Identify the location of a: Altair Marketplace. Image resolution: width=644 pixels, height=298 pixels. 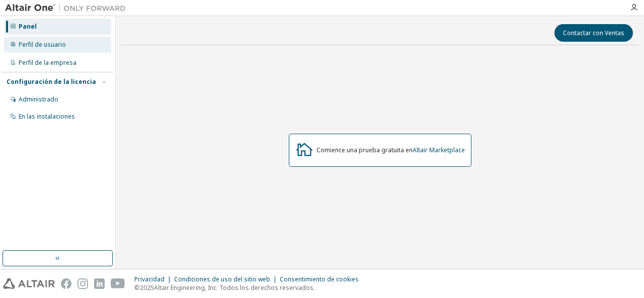
(439, 150).